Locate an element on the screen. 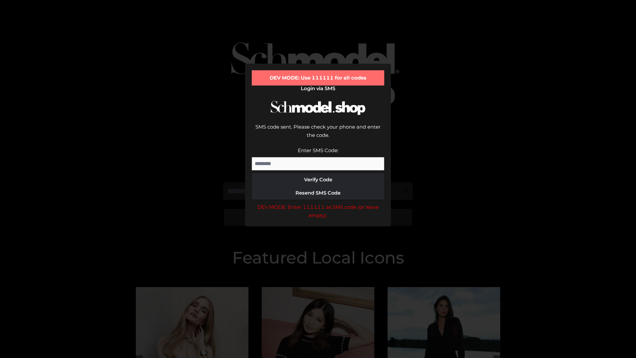  div: DEV MODE: Enter 111111 as SMS code (or leave empty). is located at coordinates (318, 211).